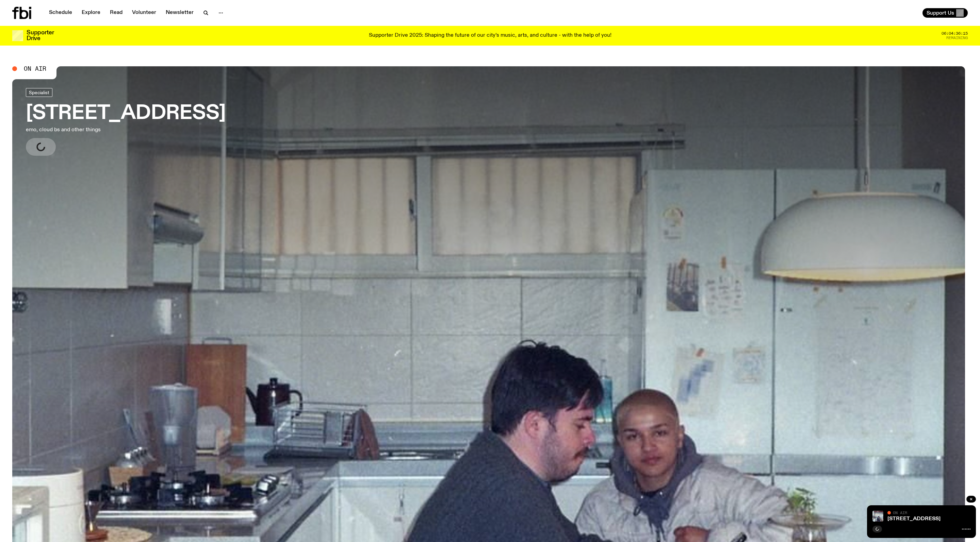  I want to click on a: Explore, so click(91, 13).